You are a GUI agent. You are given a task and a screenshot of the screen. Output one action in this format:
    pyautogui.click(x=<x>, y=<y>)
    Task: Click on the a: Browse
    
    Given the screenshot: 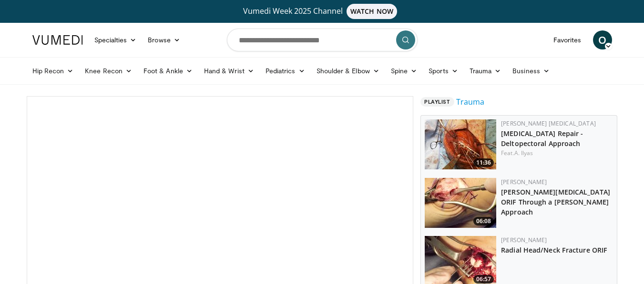 What is the action you would take?
    pyautogui.click(x=164, y=40)
    